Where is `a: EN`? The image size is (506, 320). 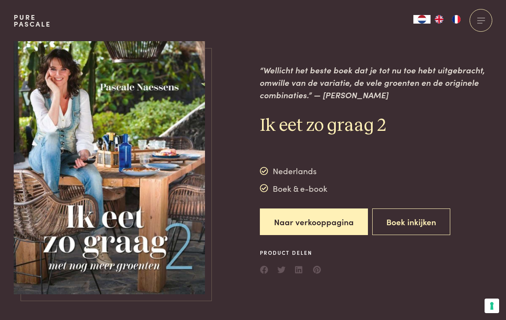
a: EN is located at coordinates (439, 19).